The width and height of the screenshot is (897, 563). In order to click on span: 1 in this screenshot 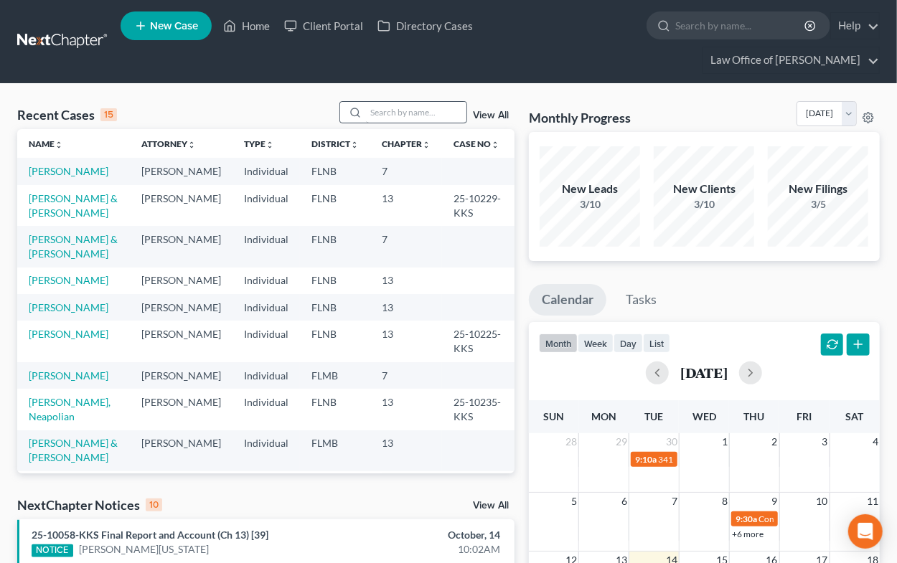, I will do `click(724, 442)`.